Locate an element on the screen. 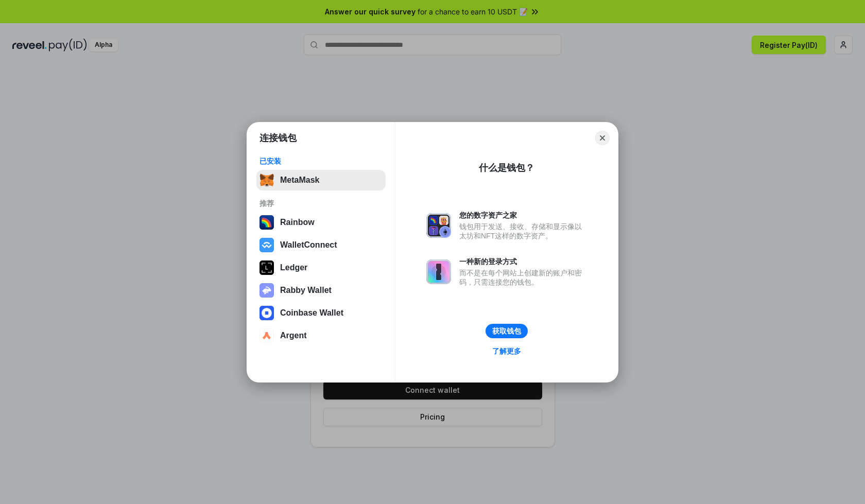 This screenshot has width=865, height=504. div: Ledger is located at coordinates (293, 267).